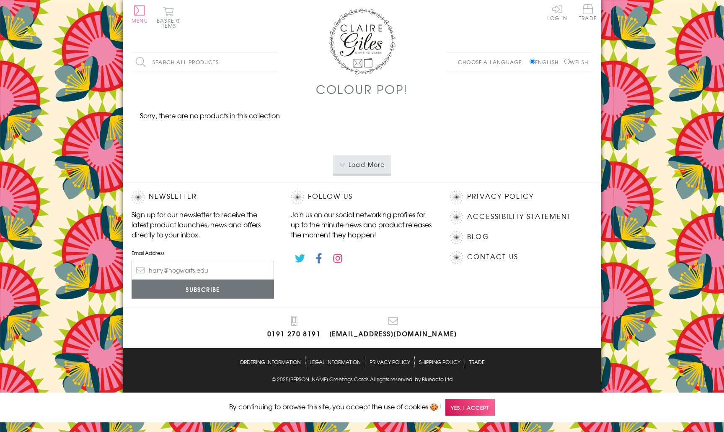 The width and height of the screenshot is (724, 432). What do you see at coordinates (140, 21) in the screenshot?
I see `span: Menu` at bounding box center [140, 21].